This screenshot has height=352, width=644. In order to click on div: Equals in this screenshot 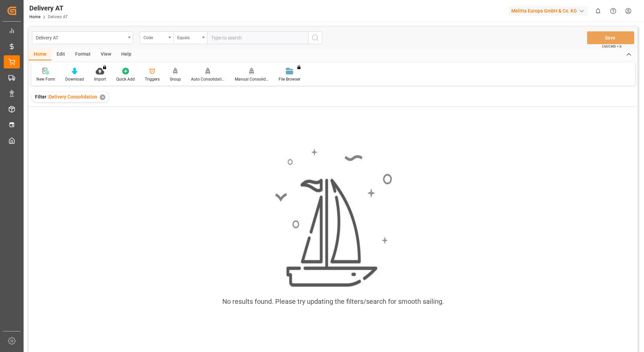, I will do `click(189, 36)`.